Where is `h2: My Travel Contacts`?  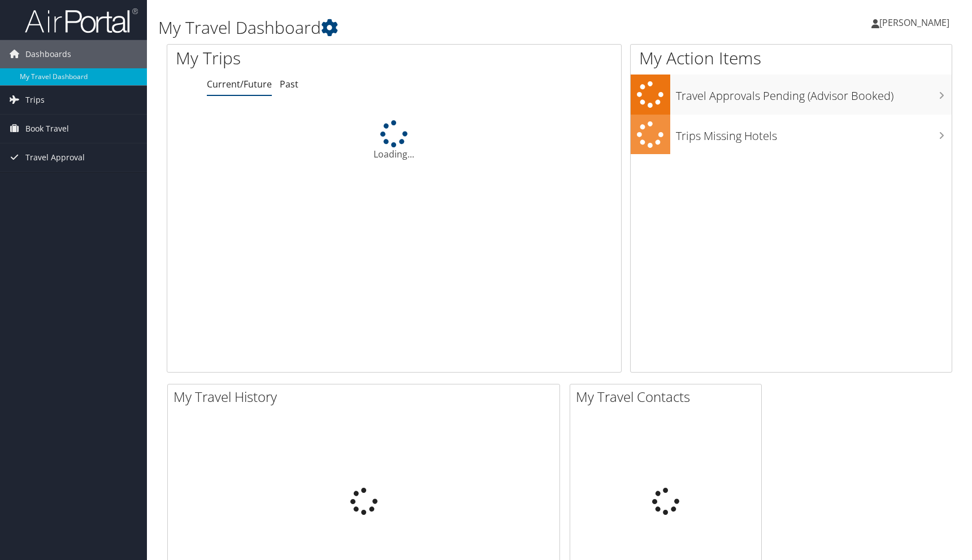 h2: My Travel Contacts is located at coordinates (669, 397).